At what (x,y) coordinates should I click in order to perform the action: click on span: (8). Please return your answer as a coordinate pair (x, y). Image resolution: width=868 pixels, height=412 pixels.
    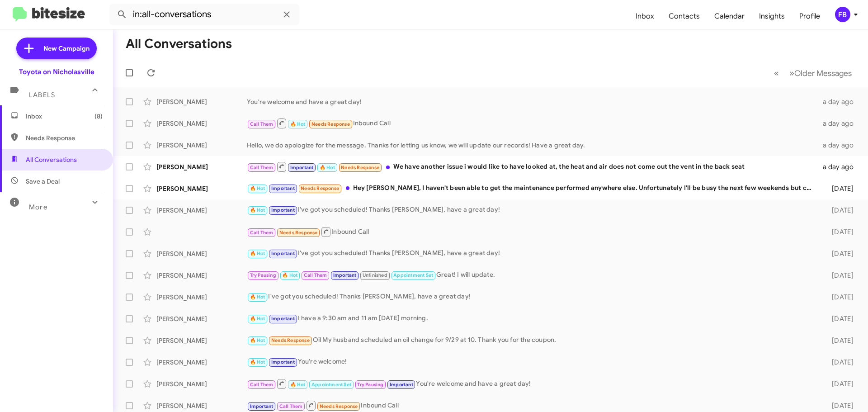
    Looking at the image, I should click on (99, 116).